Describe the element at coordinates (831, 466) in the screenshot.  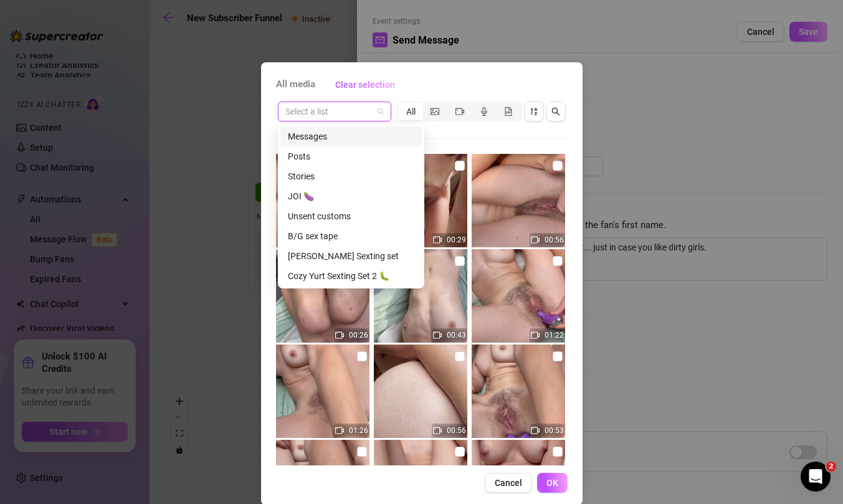
I see `span: 2` at that location.